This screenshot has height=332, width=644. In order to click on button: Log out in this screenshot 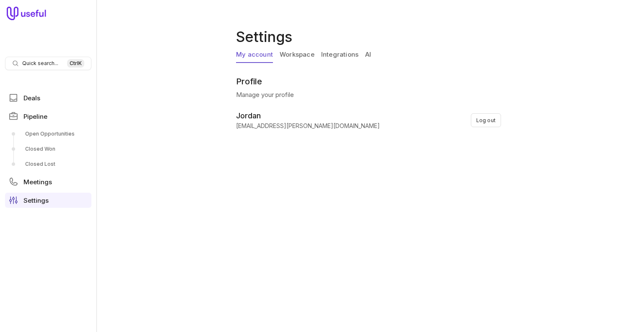, I will do `click(486, 120)`.